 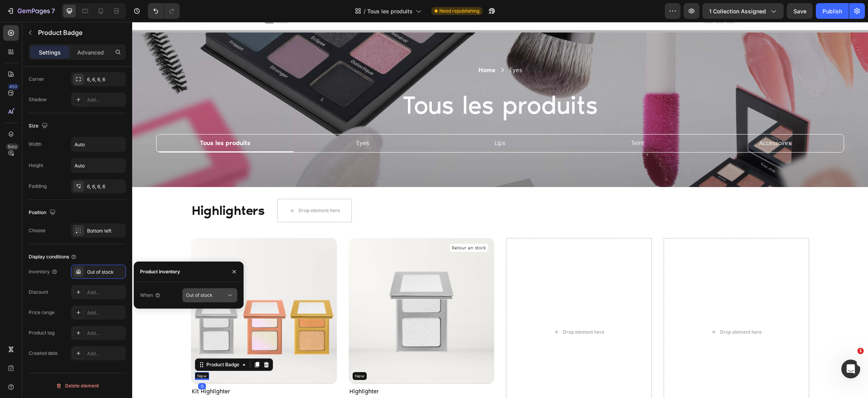 I want to click on p: Accessoires, so click(x=643, y=122).